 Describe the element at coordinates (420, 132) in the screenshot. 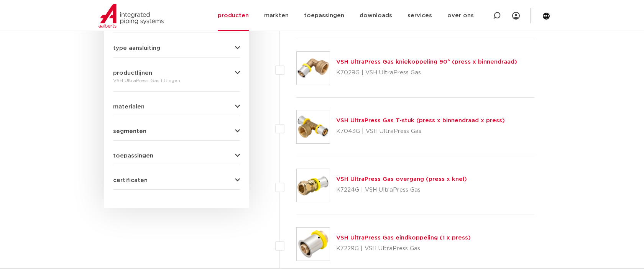

I see `p: K7043G | VSH UltraPress Gas` at that location.